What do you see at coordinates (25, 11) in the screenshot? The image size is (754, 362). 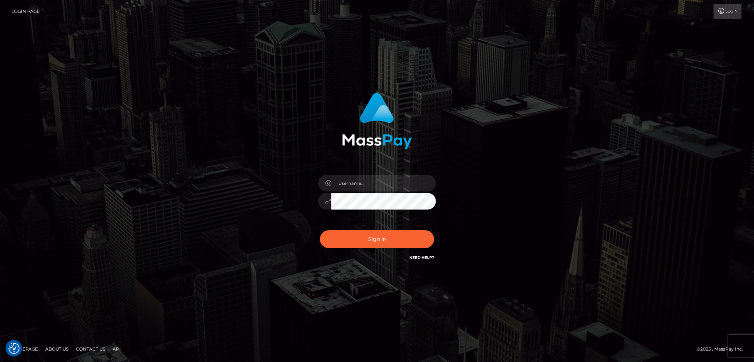 I see `a: Login Page` at bounding box center [25, 11].